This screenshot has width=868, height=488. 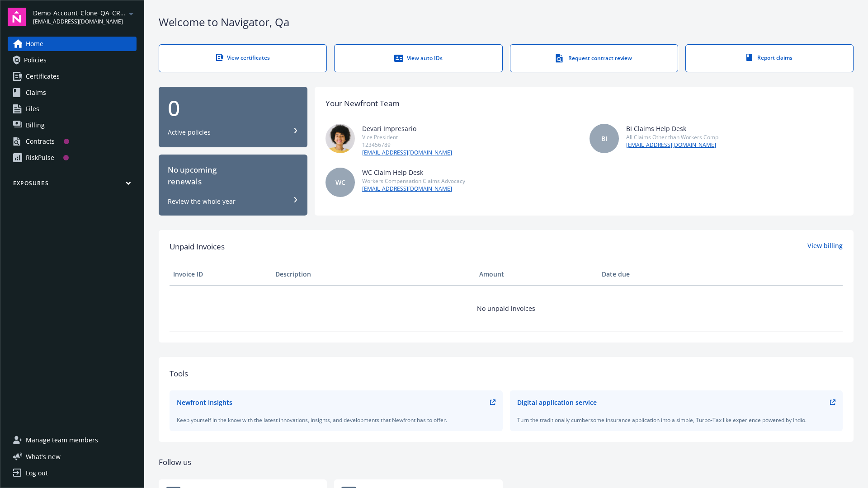 What do you see at coordinates (243, 59) in the screenshot?
I see `a: View certificates` at bounding box center [243, 59].